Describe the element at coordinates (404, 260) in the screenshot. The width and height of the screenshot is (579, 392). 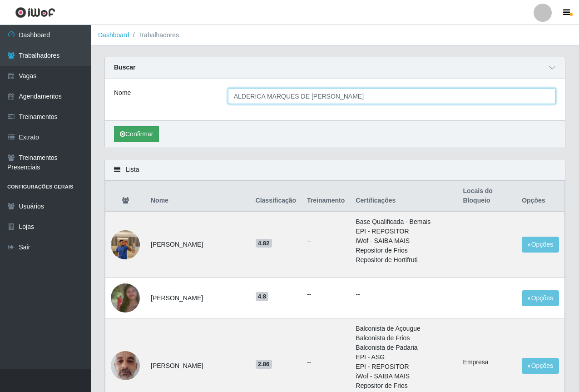
I see `li: Repositor de Hortifruti` at that location.